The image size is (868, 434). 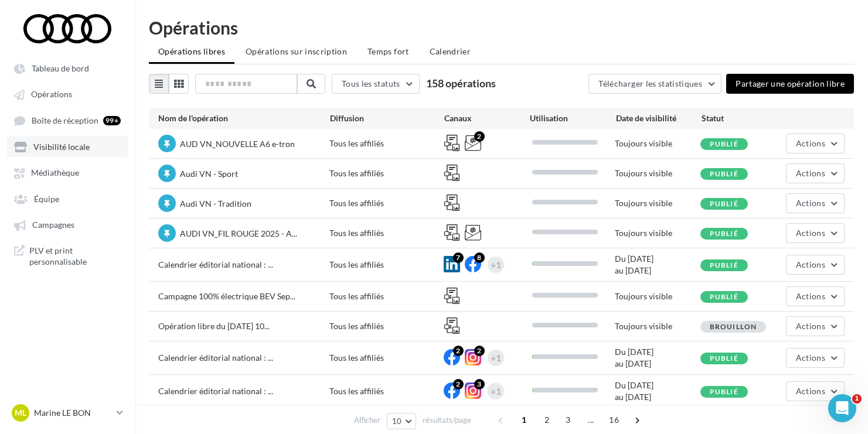 What do you see at coordinates (75, 256) in the screenshot?
I see `span: PLV et print personnalisable` at bounding box center [75, 256].